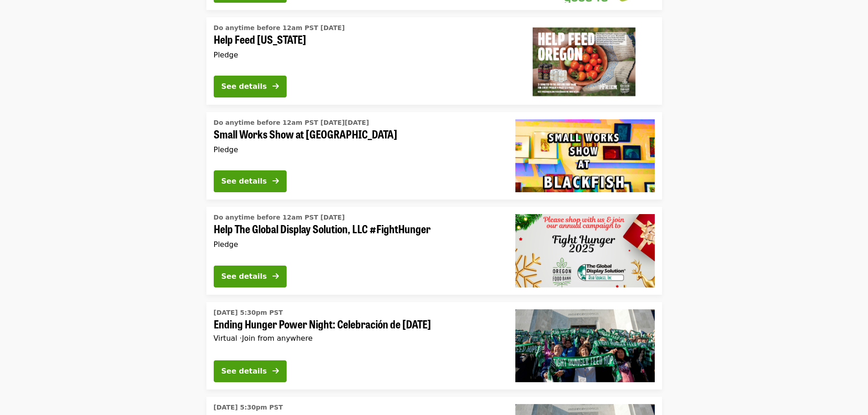  Describe the element at coordinates (357, 229) in the screenshot. I see `span: Help The Global Display Solution, LLC #FightHunger` at that location.